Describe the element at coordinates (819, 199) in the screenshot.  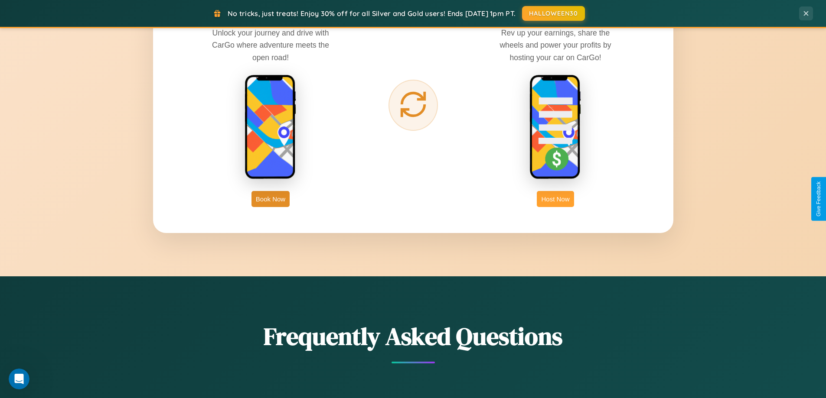
I see `div: Give Feedback` at that location.